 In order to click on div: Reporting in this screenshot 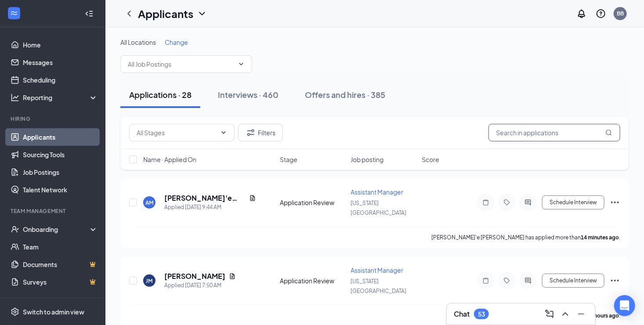, I will do `click(60, 98)`.